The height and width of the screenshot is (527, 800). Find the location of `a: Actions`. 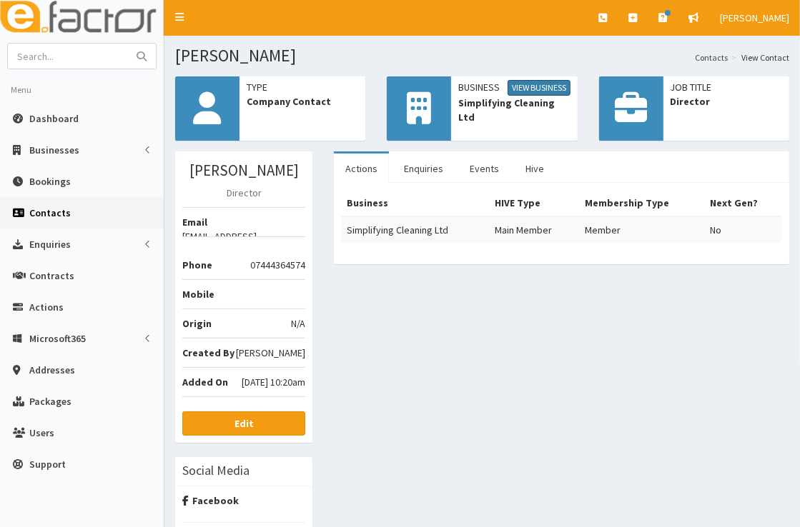

a: Actions is located at coordinates (361, 169).